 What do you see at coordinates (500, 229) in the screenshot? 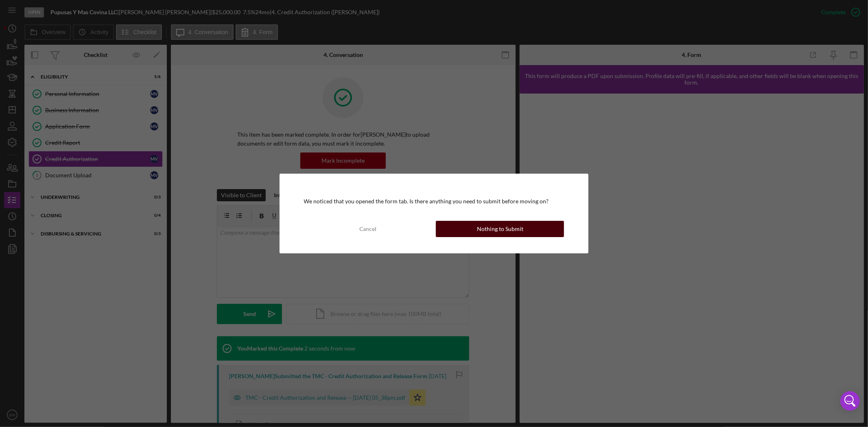
I see `button: Nothing to Submit` at bounding box center [500, 229].